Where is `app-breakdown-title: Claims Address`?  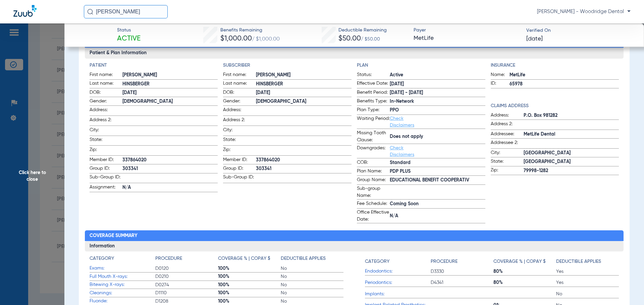
app-breakdown-title: Claims Address is located at coordinates (555, 106).